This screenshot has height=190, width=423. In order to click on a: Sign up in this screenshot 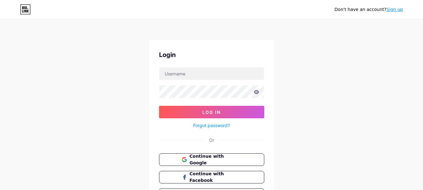, I will do `click(395, 9)`.